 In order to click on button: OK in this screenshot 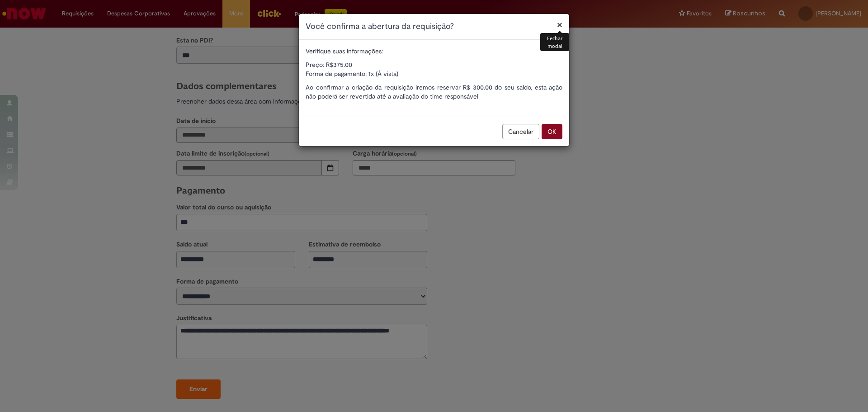, I will do `click(552, 131)`.